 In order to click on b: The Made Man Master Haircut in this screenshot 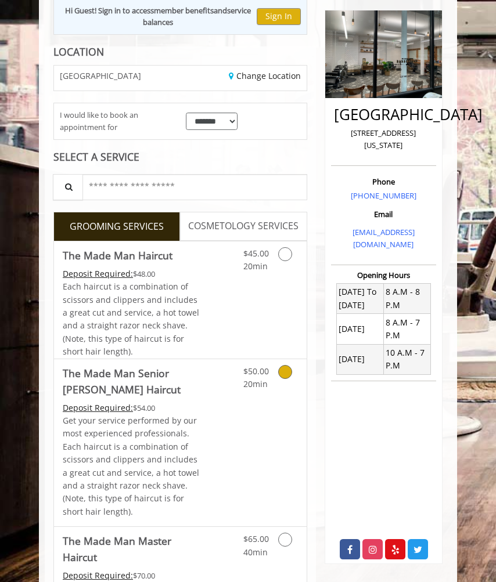, I will do `click(132, 549)`.